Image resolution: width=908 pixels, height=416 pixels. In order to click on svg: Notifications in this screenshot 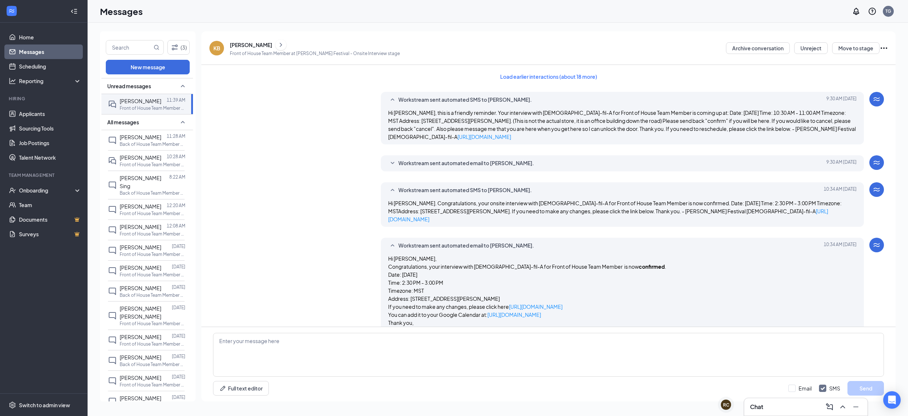, I will do `click(856, 11)`.